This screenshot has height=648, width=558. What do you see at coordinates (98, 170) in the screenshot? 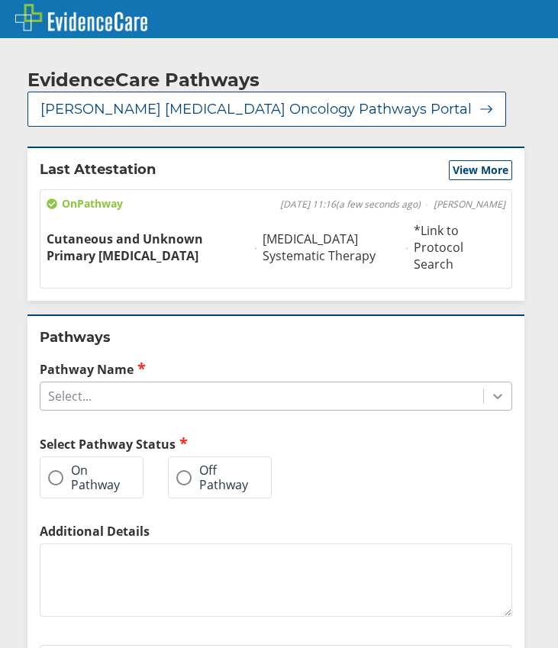
I see `h2: Last Attestation` at bounding box center [98, 170].